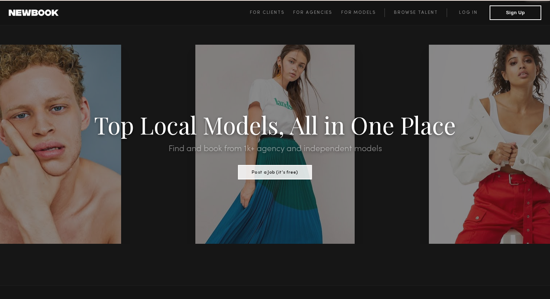 The image size is (550, 299). Describe the element at coordinates (275, 125) in the screenshot. I see `h1: Top Local Models, All in One Place` at that location.